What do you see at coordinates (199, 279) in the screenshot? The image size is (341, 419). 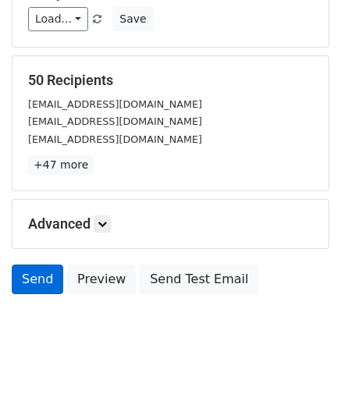 I see `a: Send Test Email` at bounding box center [199, 279].